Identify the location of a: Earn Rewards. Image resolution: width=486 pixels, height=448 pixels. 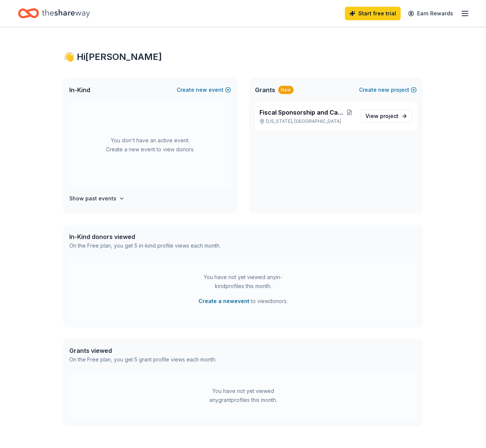
(431, 14).